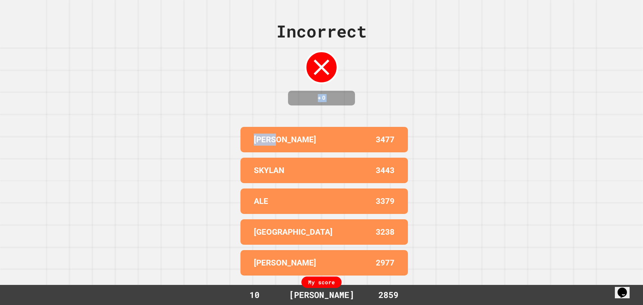 Image resolution: width=643 pixels, height=305 pixels. Describe the element at coordinates (261, 201) in the screenshot. I see `p: ALE` at that location.